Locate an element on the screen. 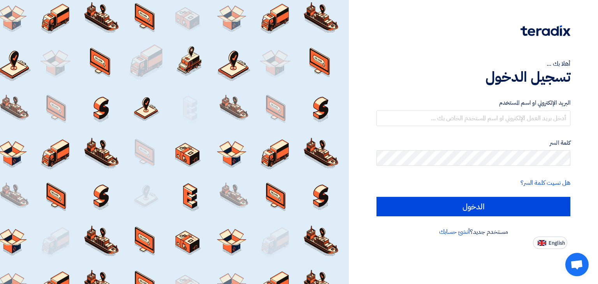 The image size is (598, 284). input: أدخل بريد العمل الإلكتروني او اسم المستخدم الخاص بك ... is located at coordinates (474, 118).